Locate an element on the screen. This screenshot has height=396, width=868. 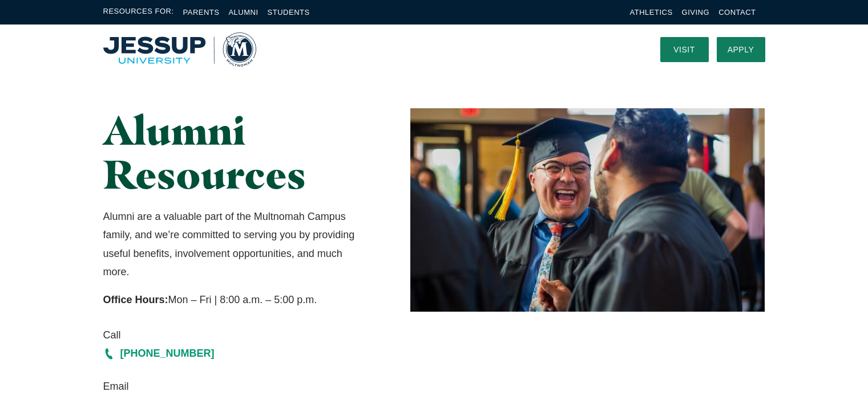
img: Multnomah University Logo is located at coordinates (180, 50).